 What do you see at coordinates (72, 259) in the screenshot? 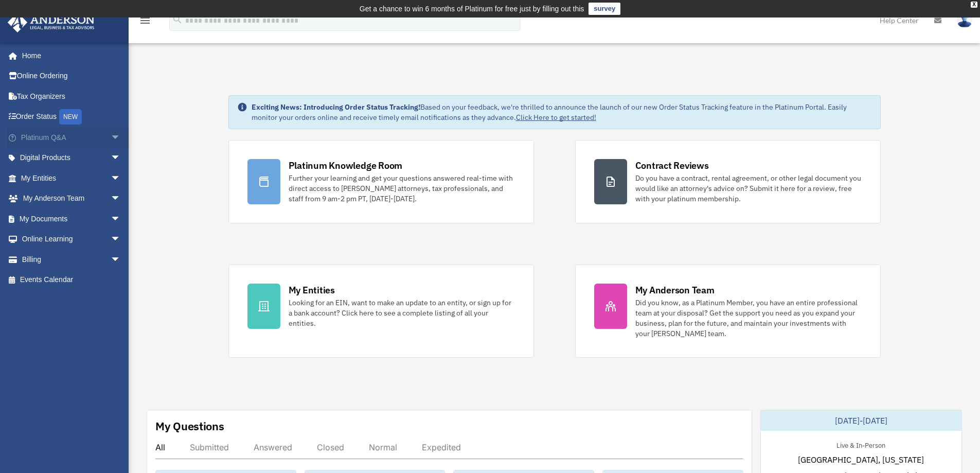
I see `a: Billingarrow_drop_down` at bounding box center [72, 259].